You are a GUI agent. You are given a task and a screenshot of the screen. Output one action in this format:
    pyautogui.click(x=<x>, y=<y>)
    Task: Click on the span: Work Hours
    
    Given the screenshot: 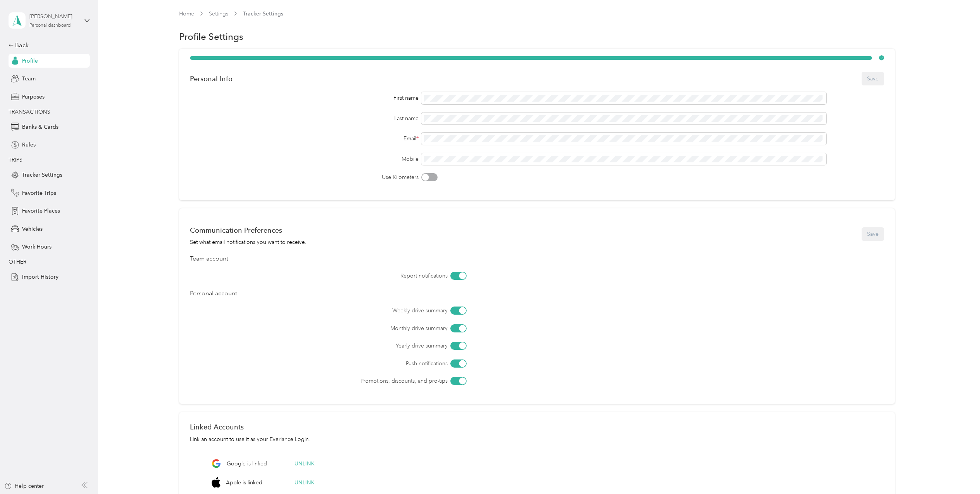 What is the action you would take?
    pyautogui.click(x=37, y=247)
    